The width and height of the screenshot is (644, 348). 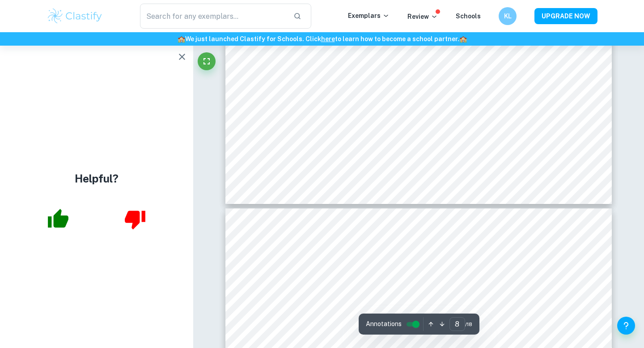 What do you see at coordinates (368, 16) in the screenshot?
I see `p: Exemplars` at bounding box center [368, 16].